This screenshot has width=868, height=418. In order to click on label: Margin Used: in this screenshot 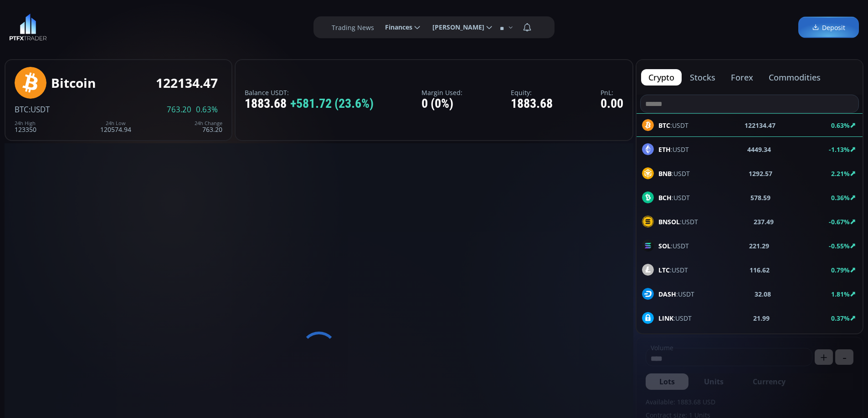, I will do `click(442, 92)`.